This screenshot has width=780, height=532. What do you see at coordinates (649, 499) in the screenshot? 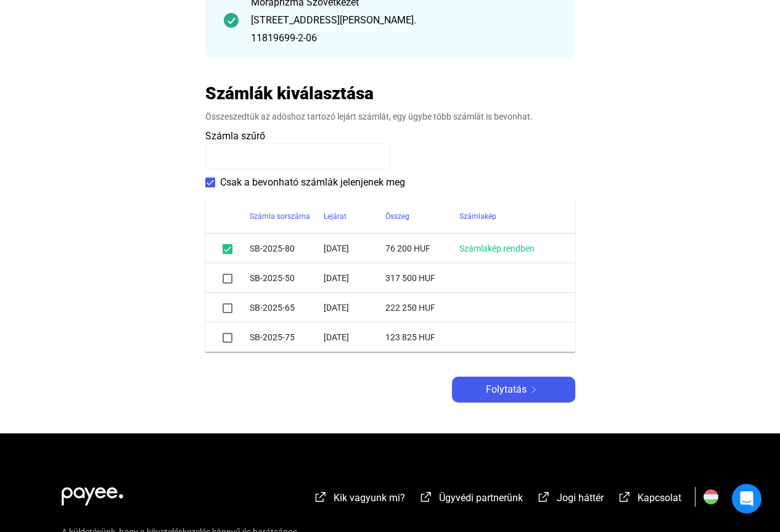
I see `a: external-link-whiteKapcsolat` at bounding box center [649, 499].